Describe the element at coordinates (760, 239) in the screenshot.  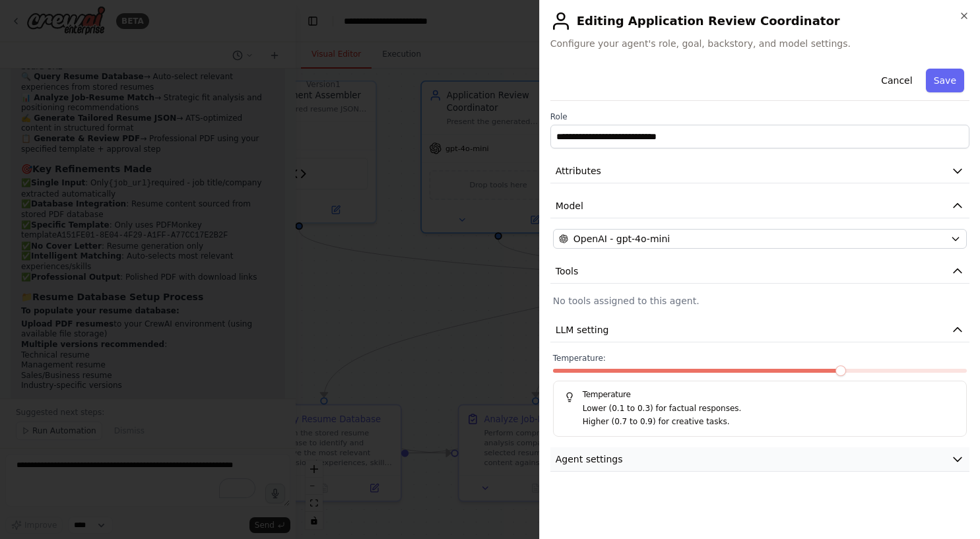
I see `button: OpenAI - gpt-4o-mini` at that location.